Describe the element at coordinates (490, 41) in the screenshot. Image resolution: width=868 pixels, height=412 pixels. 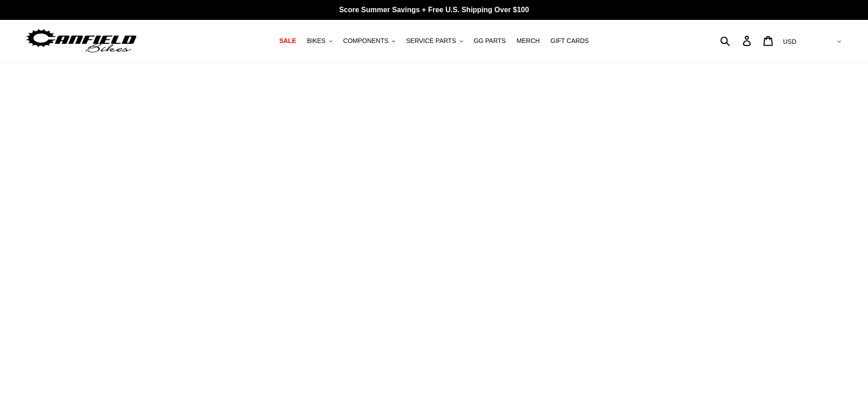
I see `span: GG PARTS` at that location.